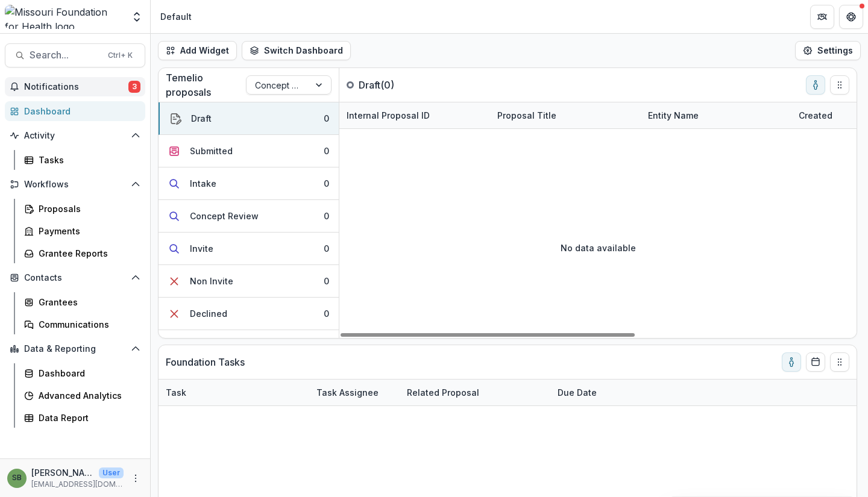 The image size is (868, 497). Describe the element at coordinates (75, 184) in the screenshot. I see `span: Workflows` at that location.